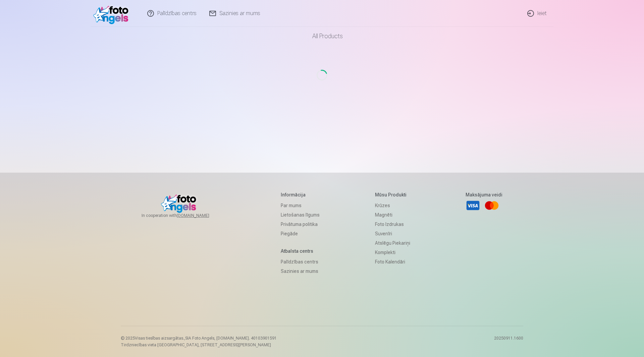 This screenshot has height=357, width=644. What do you see at coordinates (183, 215) in the screenshot?
I see `span: In cooperation with` at bounding box center [183, 215].